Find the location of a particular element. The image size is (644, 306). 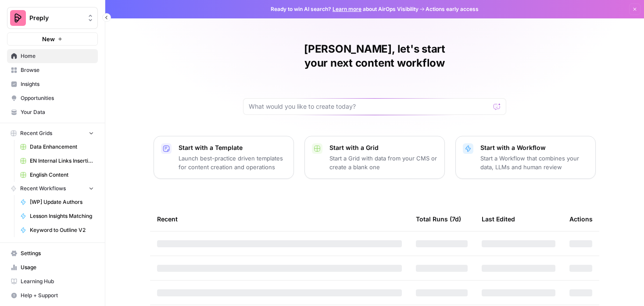

span: Insights is located at coordinates (57, 84).